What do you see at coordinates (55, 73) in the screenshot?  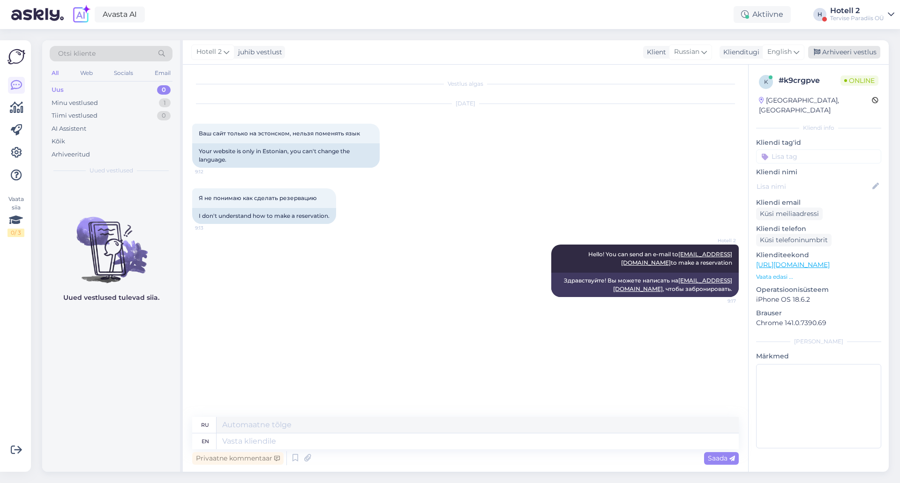 I see `div: All` at bounding box center [55, 73].